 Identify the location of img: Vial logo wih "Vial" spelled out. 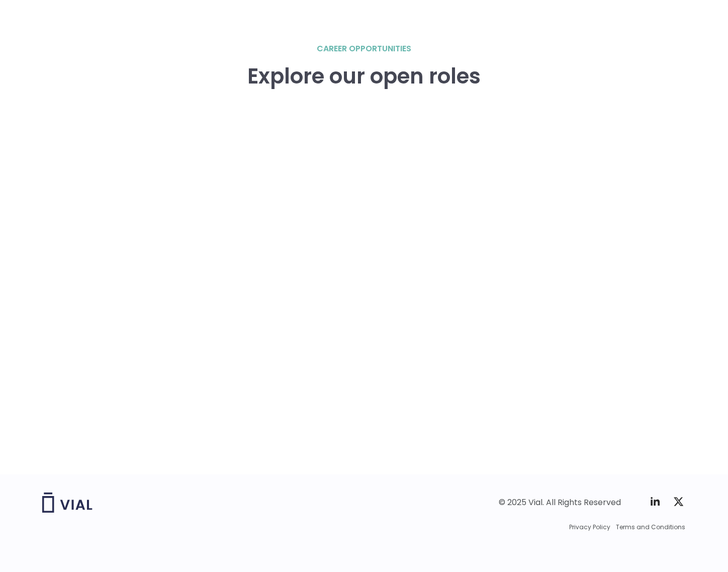
(67, 503).